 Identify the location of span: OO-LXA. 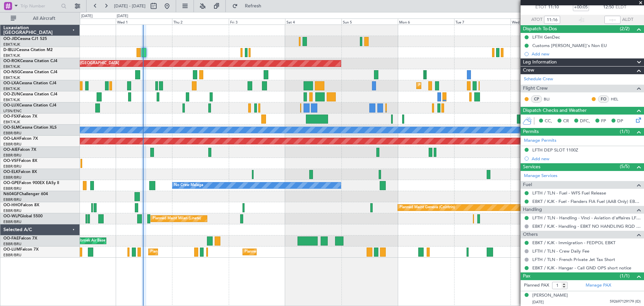
(11, 83).